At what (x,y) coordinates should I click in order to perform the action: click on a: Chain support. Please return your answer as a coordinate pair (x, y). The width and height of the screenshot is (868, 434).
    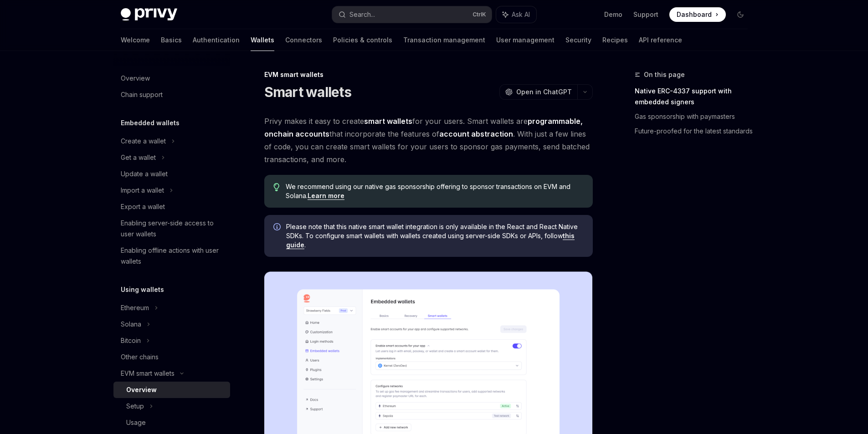
    Looking at the image, I should click on (172, 95).